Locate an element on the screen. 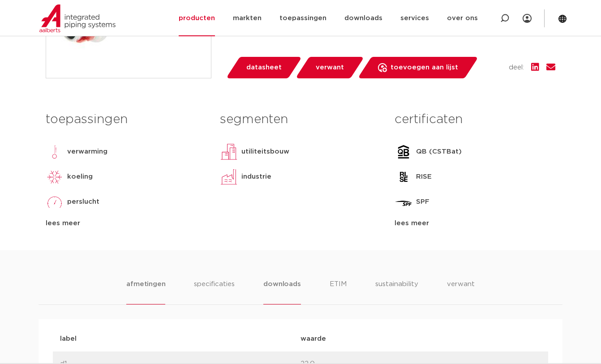 The image size is (601, 364). span: datasheet is located at coordinates (264, 68).